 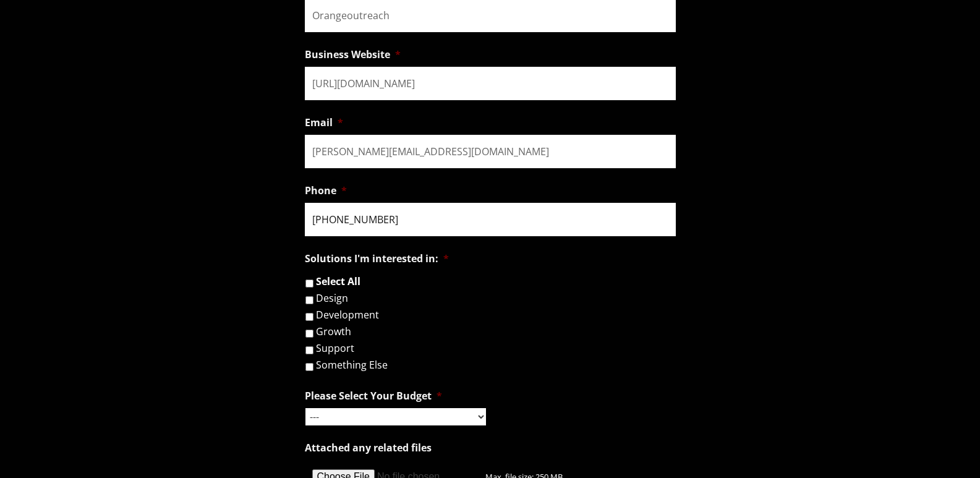 I want to click on label: Email, so click(x=324, y=123).